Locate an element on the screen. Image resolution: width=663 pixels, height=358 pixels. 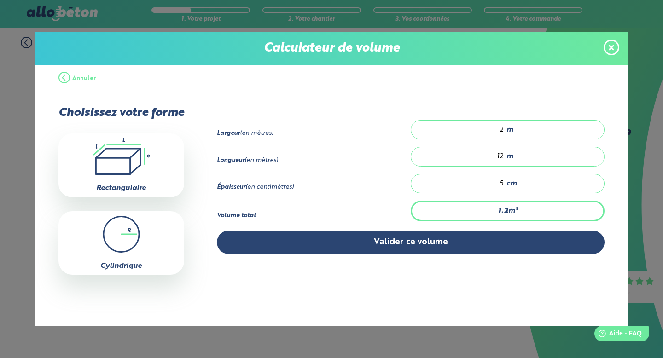
strong: Largeur is located at coordinates (228, 133).